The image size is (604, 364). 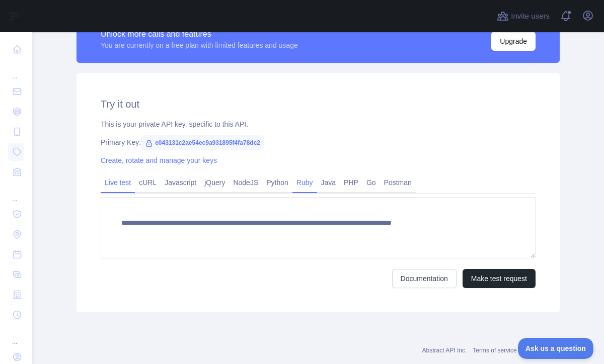 What do you see at coordinates (530, 16) in the screenshot?
I see `span: Invite users` at bounding box center [530, 16].